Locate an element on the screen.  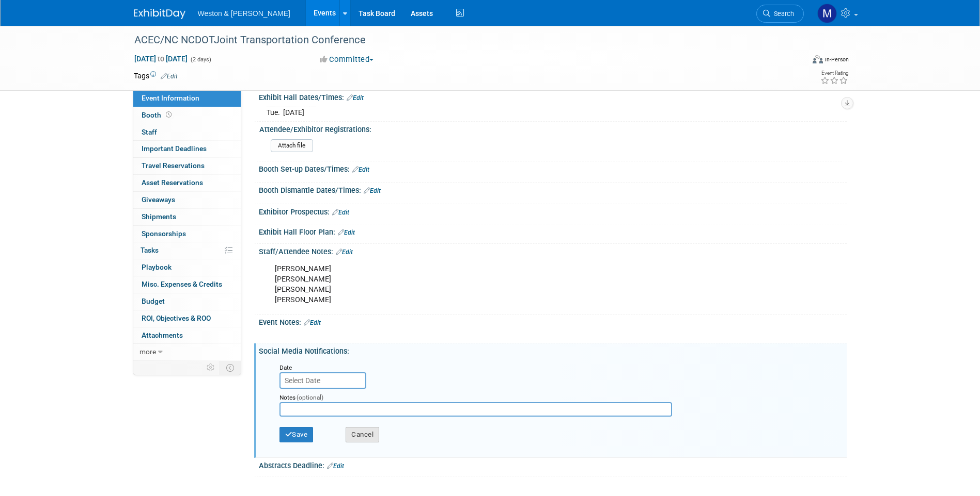
a: Attachments is located at coordinates (187, 336).